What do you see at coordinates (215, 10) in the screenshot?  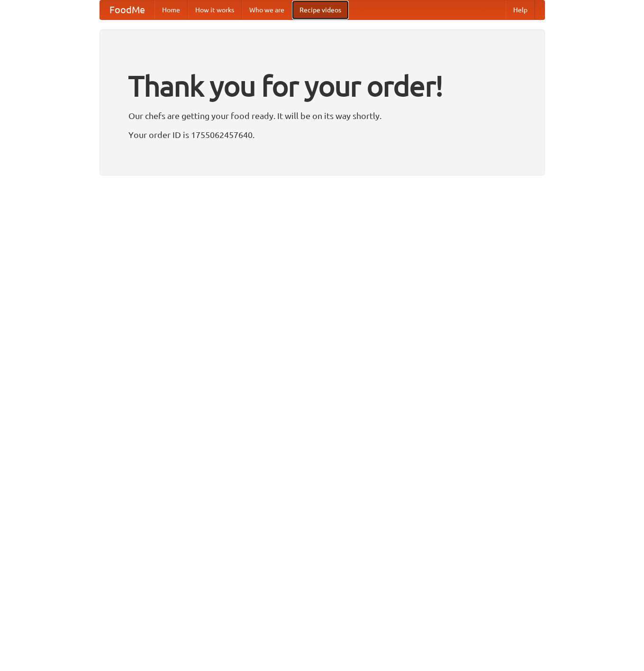 I see `a: How it works` at bounding box center [215, 10].